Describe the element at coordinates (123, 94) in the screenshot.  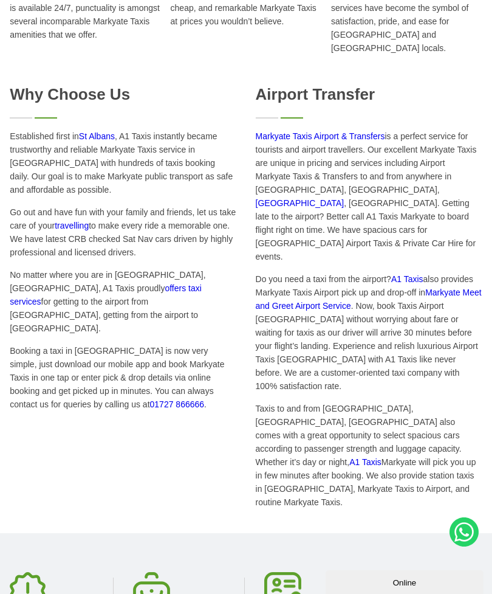
I see `h2: Why Choose Us` at that location.